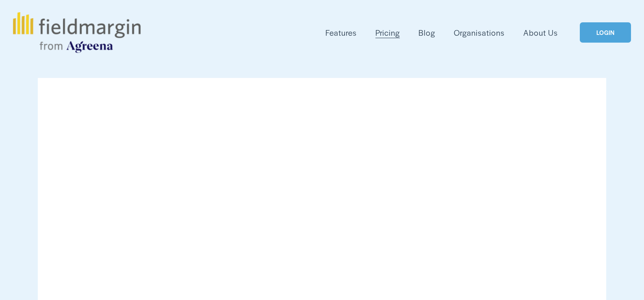 The image size is (644, 300). Describe the element at coordinates (479, 32) in the screenshot. I see `a: Organisations` at that location.